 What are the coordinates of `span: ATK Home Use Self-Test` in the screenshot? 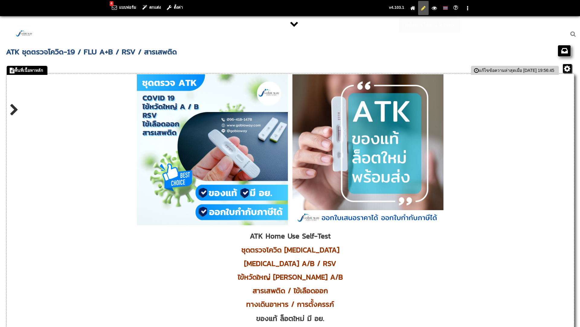 It's located at (290, 236).